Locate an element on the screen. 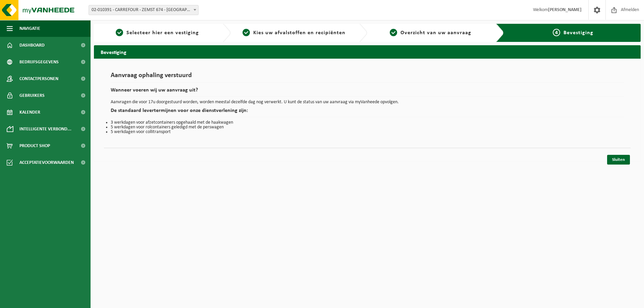 The width and height of the screenshot is (644, 308). span: Kalender is located at coordinates (30, 112).